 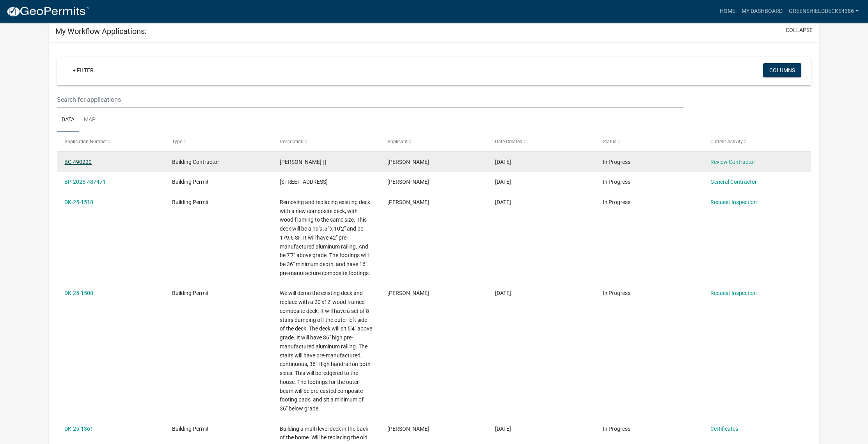 What do you see at coordinates (304, 182) in the screenshot?
I see `span: 2681 Clarendon CtValparaiso` at bounding box center [304, 182].